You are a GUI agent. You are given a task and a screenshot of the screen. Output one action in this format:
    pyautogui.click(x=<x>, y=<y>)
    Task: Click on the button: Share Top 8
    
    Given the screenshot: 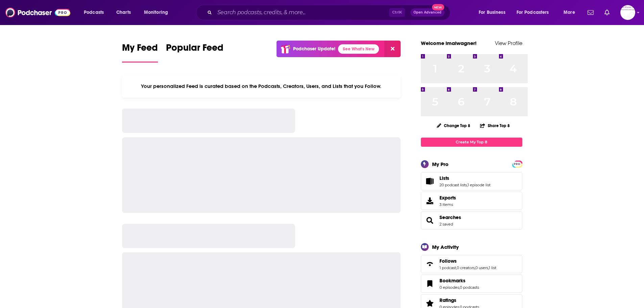 What is the action you would take?
    pyautogui.click(x=495, y=125)
    